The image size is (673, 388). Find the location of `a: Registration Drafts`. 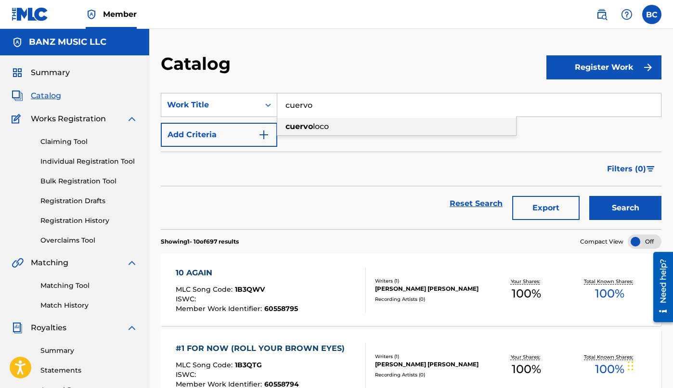

a: Registration Drafts is located at coordinates (89, 201).